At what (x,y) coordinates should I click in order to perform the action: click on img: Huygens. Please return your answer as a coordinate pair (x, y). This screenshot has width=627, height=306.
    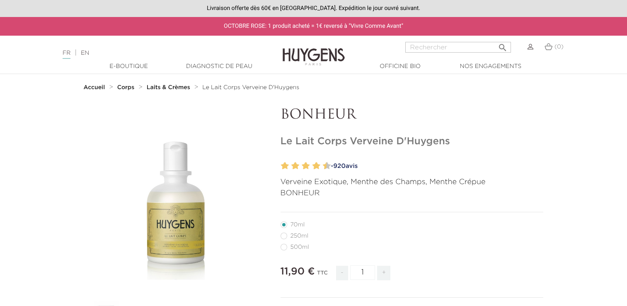
    Looking at the image, I should click on (314, 51).